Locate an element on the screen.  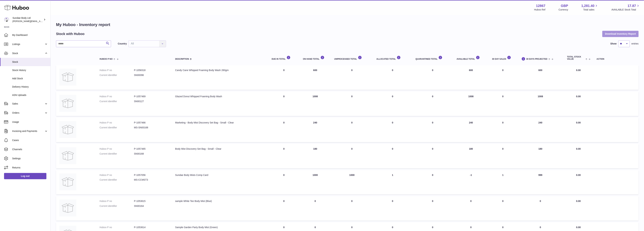
span: 30 DAYS PROJECTED is located at coordinates (537, 59).